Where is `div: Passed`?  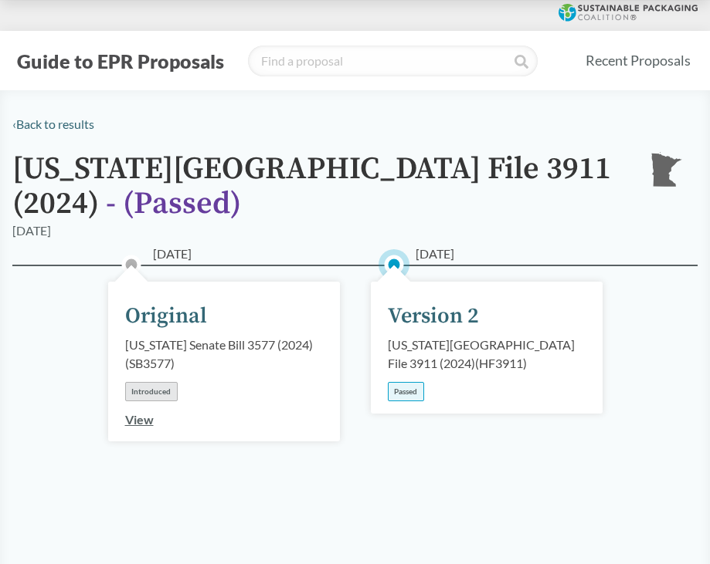
div: Passed is located at coordinates (405, 391).